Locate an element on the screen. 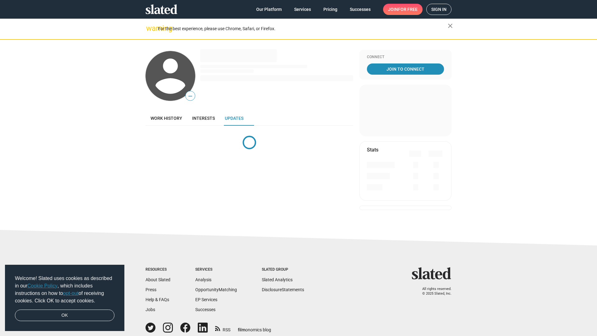 This screenshot has width=597, height=336. a: EP Services is located at coordinates (206, 299).